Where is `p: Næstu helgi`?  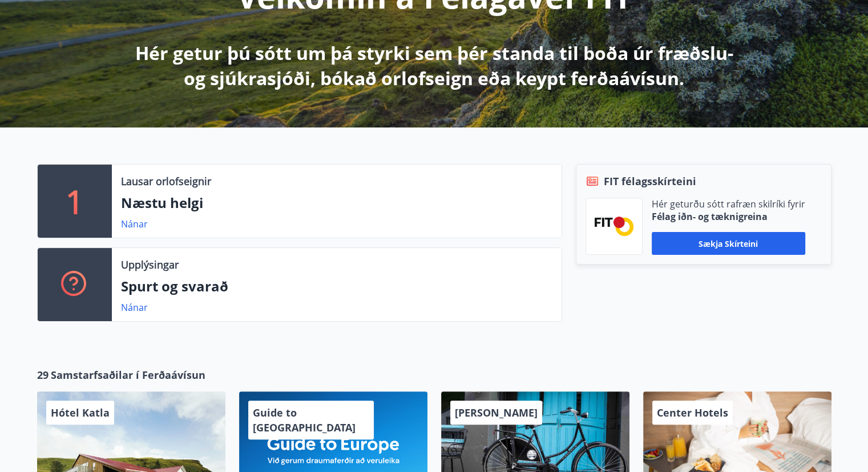 p: Næstu helgi is located at coordinates (337, 202).